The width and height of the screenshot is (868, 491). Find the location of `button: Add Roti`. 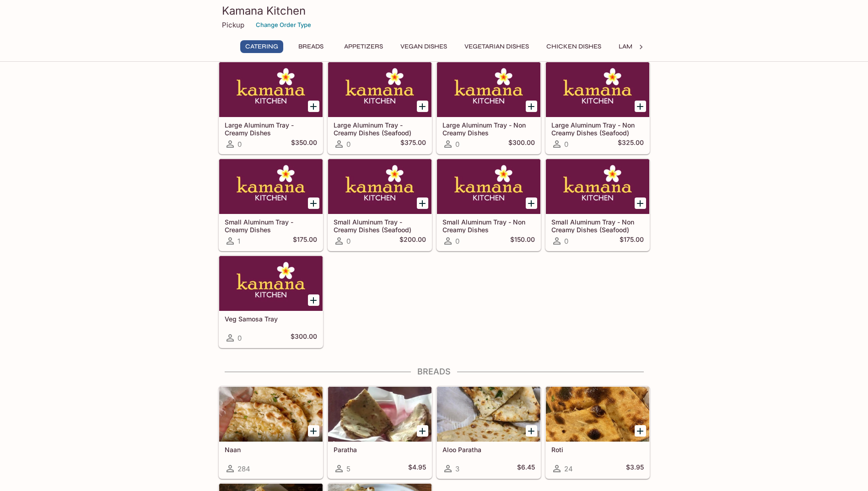

button: Add Roti is located at coordinates (640, 431).